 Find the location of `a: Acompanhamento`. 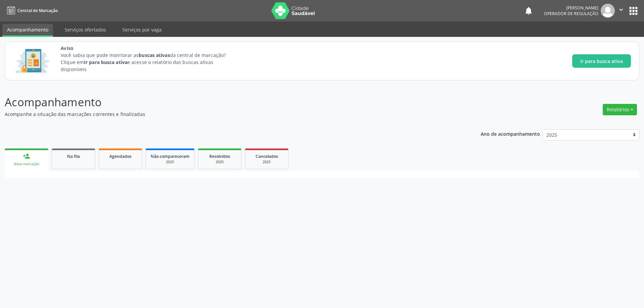

a: Acompanhamento is located at coordinates (28, 30).